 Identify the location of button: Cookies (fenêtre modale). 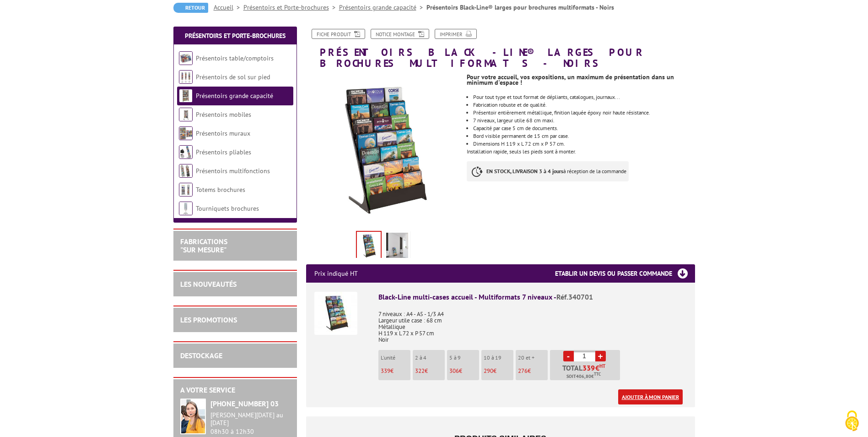
(852, 421).